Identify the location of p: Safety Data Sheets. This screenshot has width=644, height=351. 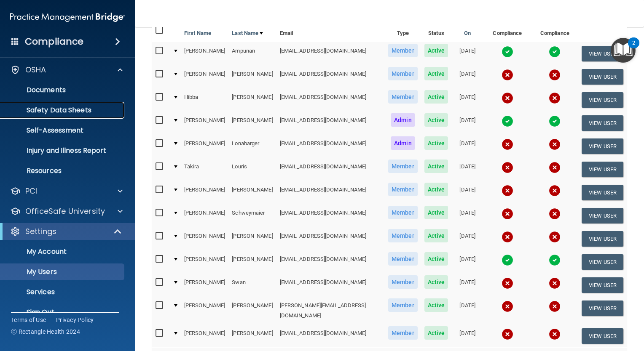
(63, 110).